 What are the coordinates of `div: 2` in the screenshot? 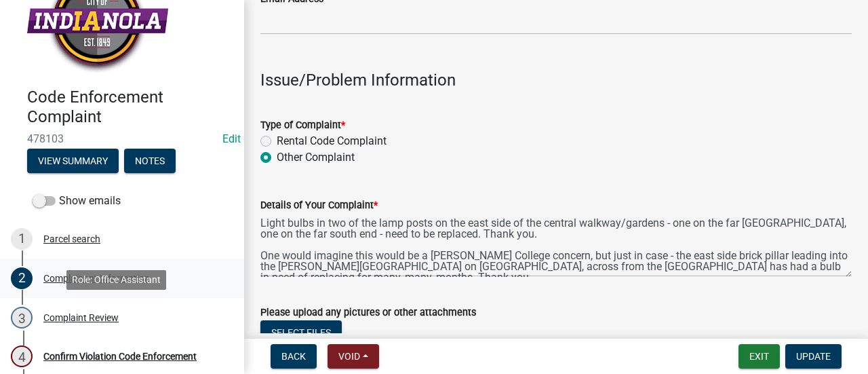 It's located at (21, 278).